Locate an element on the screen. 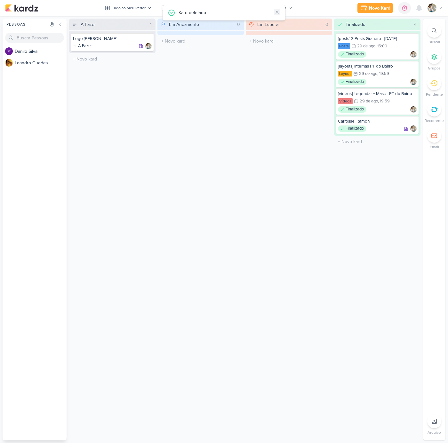 The height and width of the screenshot is (443, 448). img: kardz.app is located at coordinates (22, 8).